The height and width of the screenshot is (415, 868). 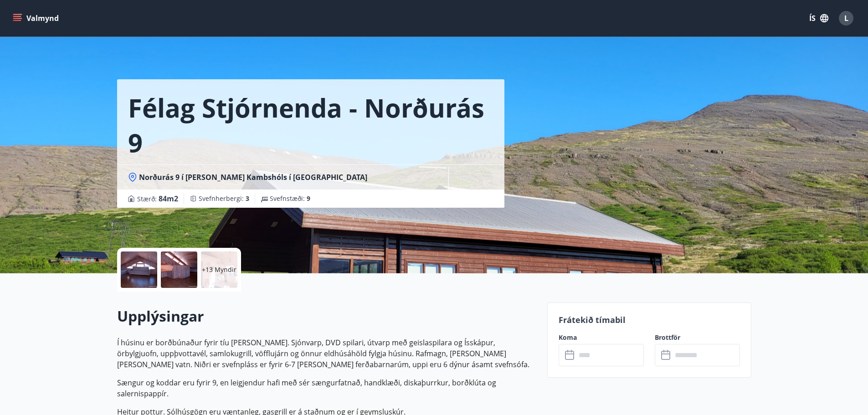 What do you see at coordinates (36, 18) in the screenshot?
I see `button: menu` at bounding box center [36, 18].